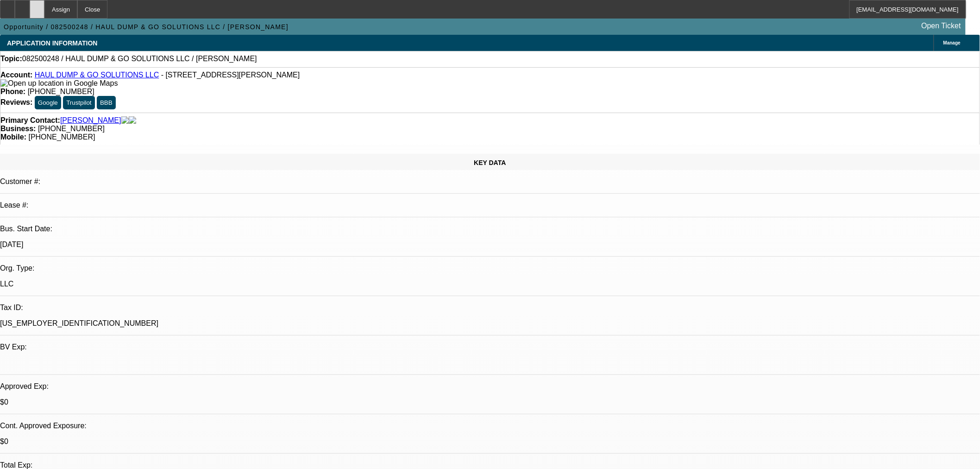  What do you see at coordinates (952, 43) in the screenshot?
I see `span: Manage` at bounding box center [952, 43].